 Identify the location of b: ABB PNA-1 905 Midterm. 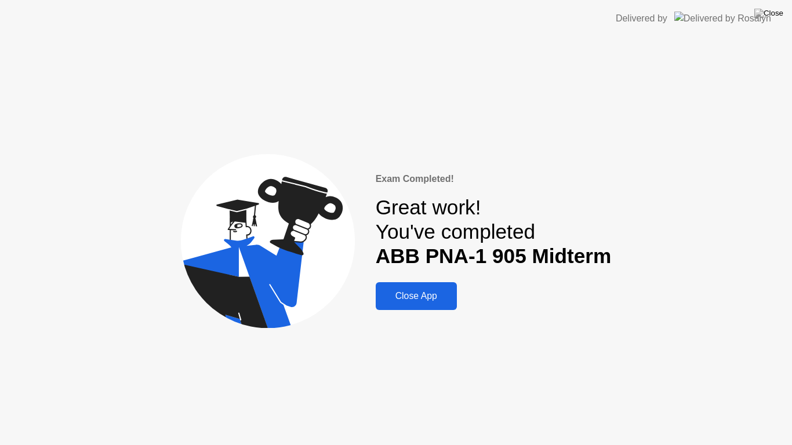
(494, 256).